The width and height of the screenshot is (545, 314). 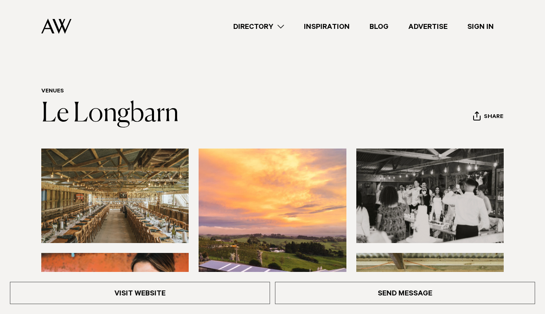 I want to click on a: Send Message, so click(x=405, y=293).